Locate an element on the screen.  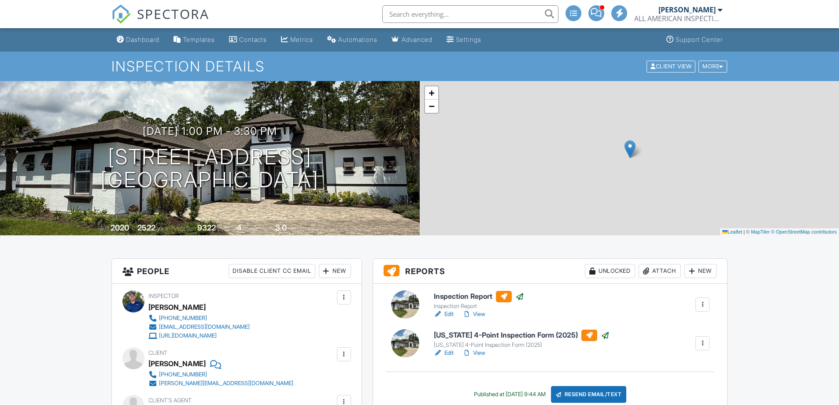
a: Automations (Advanced) is located at coordinates (352, 40).